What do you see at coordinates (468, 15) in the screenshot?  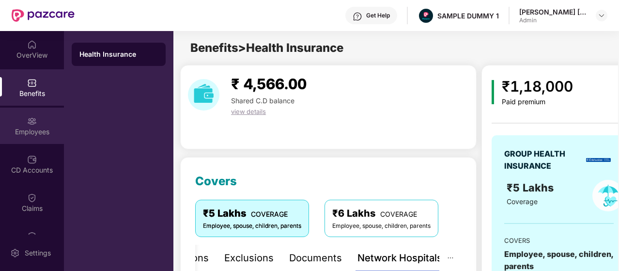 I see `div: SAMPLE DUMMY 1` at bounding box center [468, 15].